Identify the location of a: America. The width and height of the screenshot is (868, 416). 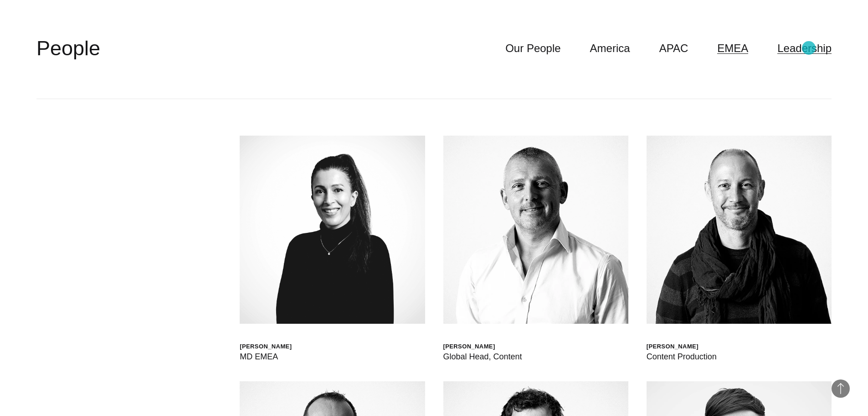
(610, 48).